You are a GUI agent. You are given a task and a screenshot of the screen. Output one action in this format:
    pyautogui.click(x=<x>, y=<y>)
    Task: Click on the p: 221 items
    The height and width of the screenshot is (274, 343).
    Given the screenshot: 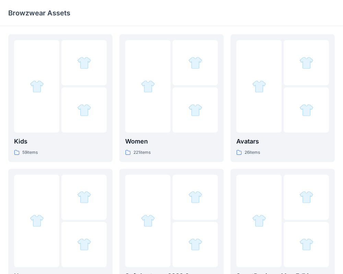 What is the action you would take?
    pyautogui.click(x=142, y=153)
    